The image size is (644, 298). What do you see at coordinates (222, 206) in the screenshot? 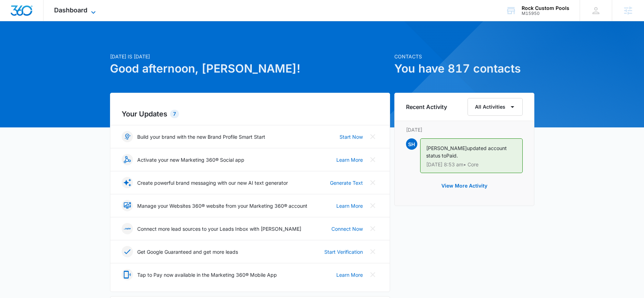
I see `p: Manage your Websites 360® website from your Marketing 360® account` at bounding box center [222, 206].